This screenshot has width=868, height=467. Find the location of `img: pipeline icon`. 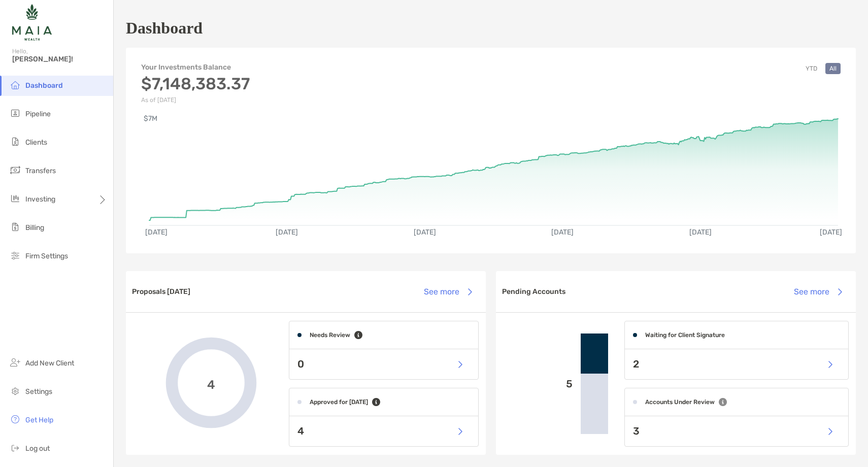

img: pipeline icon is located at coordinates (15, 113).